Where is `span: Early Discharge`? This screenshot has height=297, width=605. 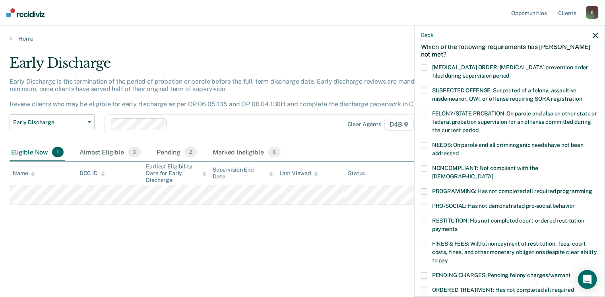 span: Early Discharge is located at coordinates (49, 122).